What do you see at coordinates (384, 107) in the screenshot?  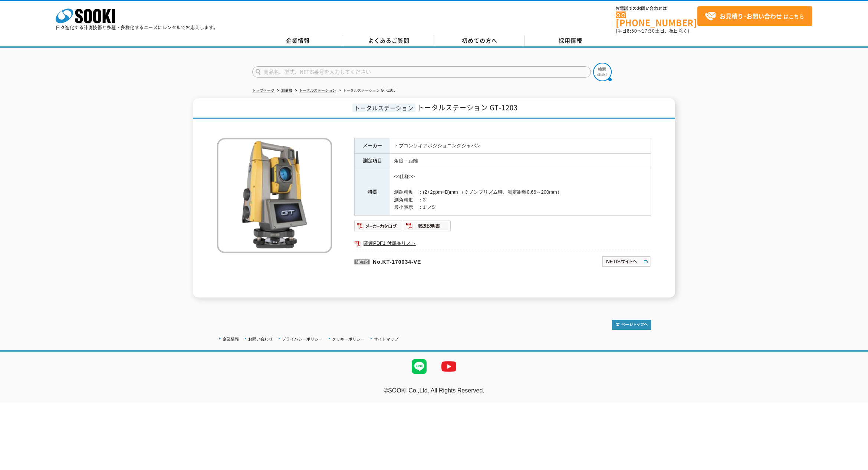 I see `span: トータルステーション` at bounding box center [384, 107].